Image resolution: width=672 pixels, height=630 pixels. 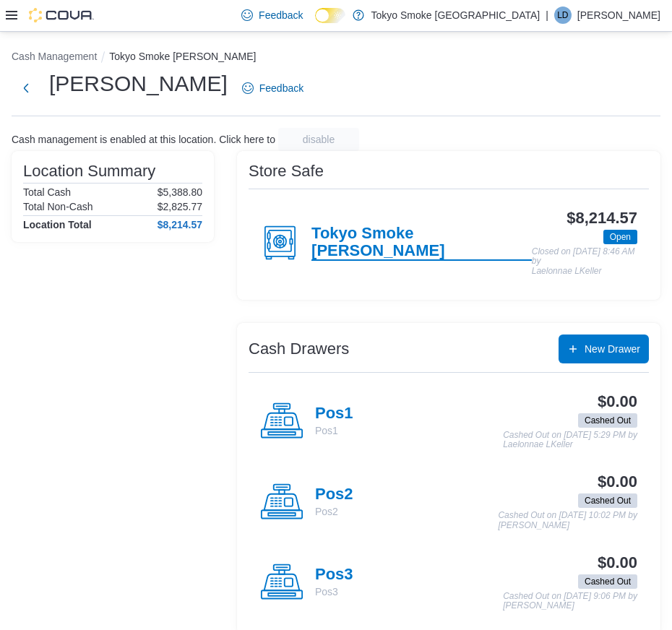 What do you see at coordinates (604, 349) in the screenshot?
I see `button: New Drawer` at bounding box center [604, 349].